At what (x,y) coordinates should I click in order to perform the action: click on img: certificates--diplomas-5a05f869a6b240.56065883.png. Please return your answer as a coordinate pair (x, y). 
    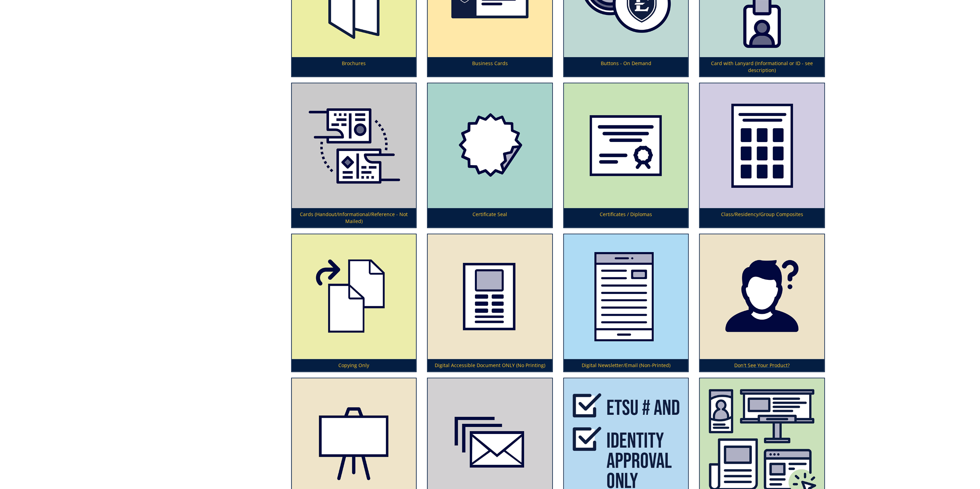
    Looking at the image, I should click on (627, 146).